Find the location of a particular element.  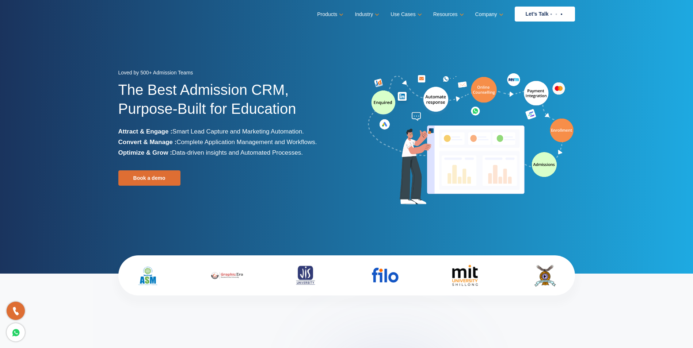

b: Convert & Manage : is located at coordinates (147, 142).